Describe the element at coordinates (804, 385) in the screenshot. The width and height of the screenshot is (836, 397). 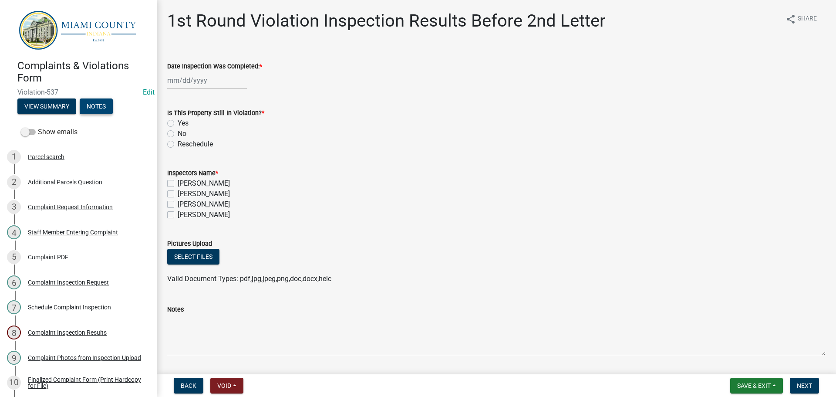
I see `button: Next` at that location.